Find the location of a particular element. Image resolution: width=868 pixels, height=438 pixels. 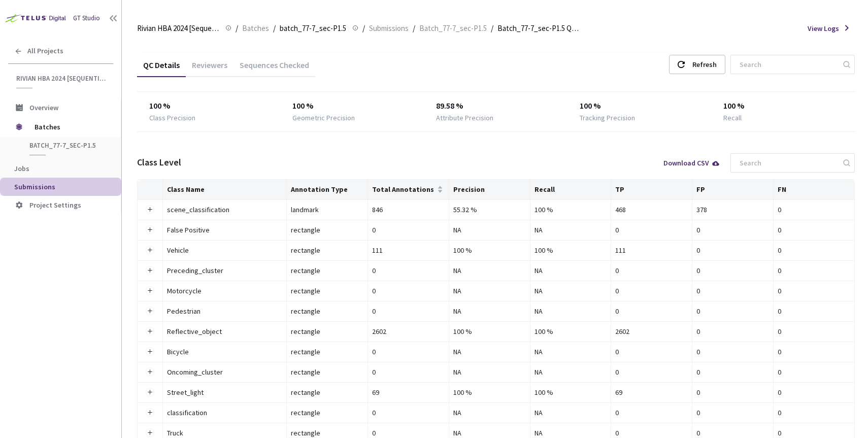

div: Class Precision is located at coordinates (172, 118).